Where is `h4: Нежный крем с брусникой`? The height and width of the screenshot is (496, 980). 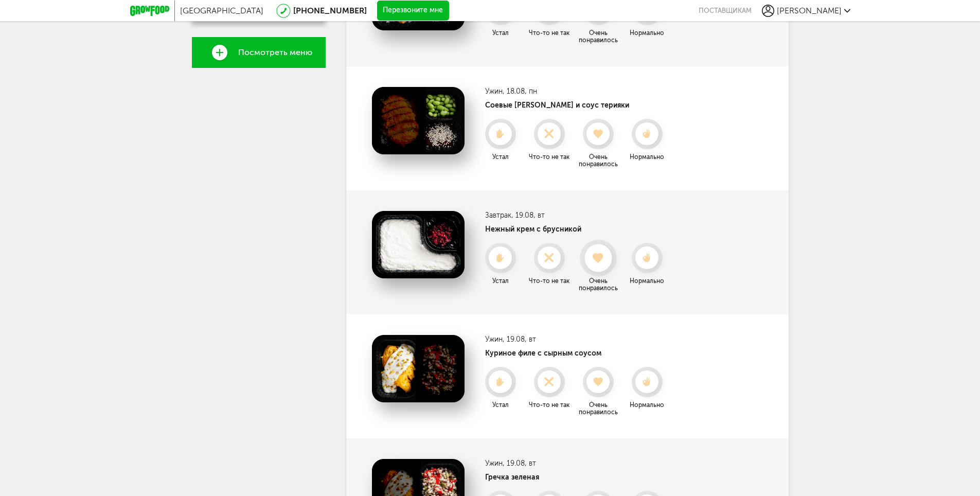 h4: Нежный крем с брусникой is located at coordinates (577, 229).